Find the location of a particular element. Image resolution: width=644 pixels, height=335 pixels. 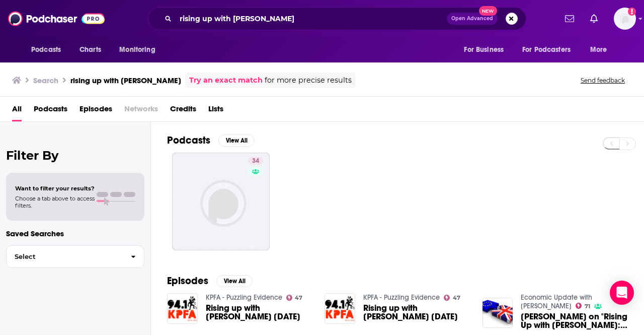

img: Podchaser - Follow, Share and Rate Podcasts is located at coordinates (56, 19).